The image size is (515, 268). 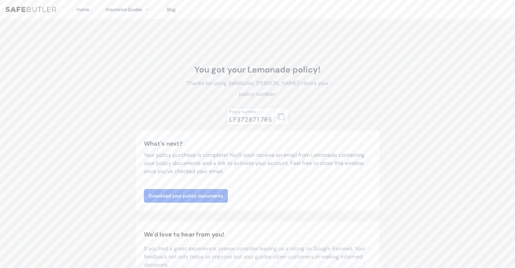 What do you see at coordinates (258, 143) in the screenshot?
I see `h3: What's next?` at bounding box center [258, 143].